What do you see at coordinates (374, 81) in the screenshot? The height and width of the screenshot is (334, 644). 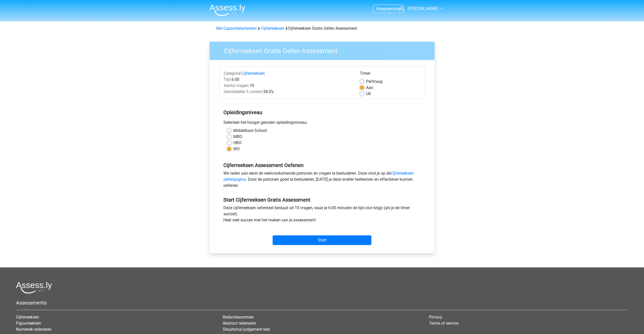 I see `label: Vraag` at bounding box center [374, 81].